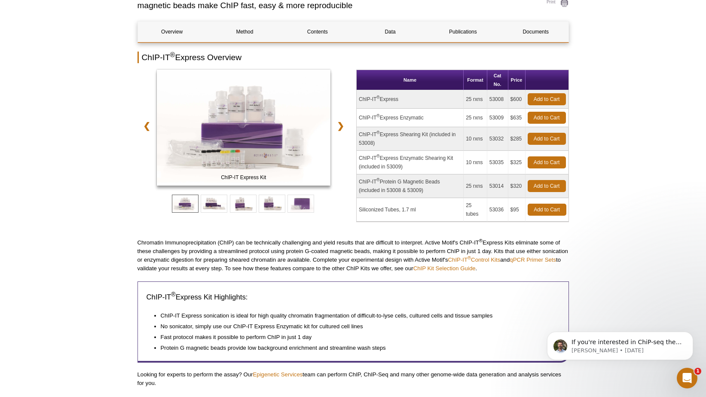 The image size is (706, 397). Describe the element at coordinates (125, 22) in the screenshot. I see `img: Profile image for Stefan` at that location.